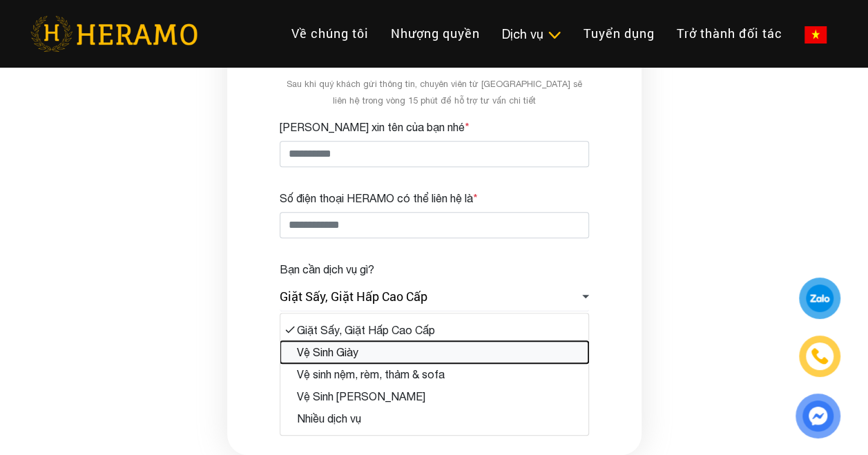 Image resolution: width=868 pixels, height=455 pixels. What do you see at coordinates (619, 33) in the screenshot?
I see `a: Tuyển dụng` at bounding box center [619, 33].